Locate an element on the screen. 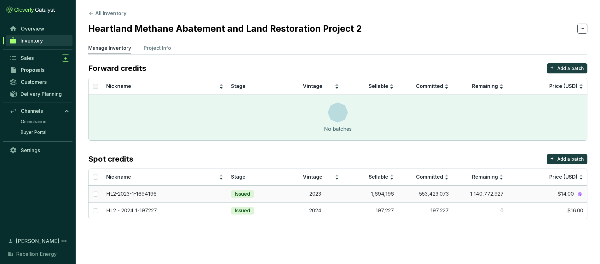 The image size is (600, 264). span: Omnichannel is located at coordinates (34, 122).